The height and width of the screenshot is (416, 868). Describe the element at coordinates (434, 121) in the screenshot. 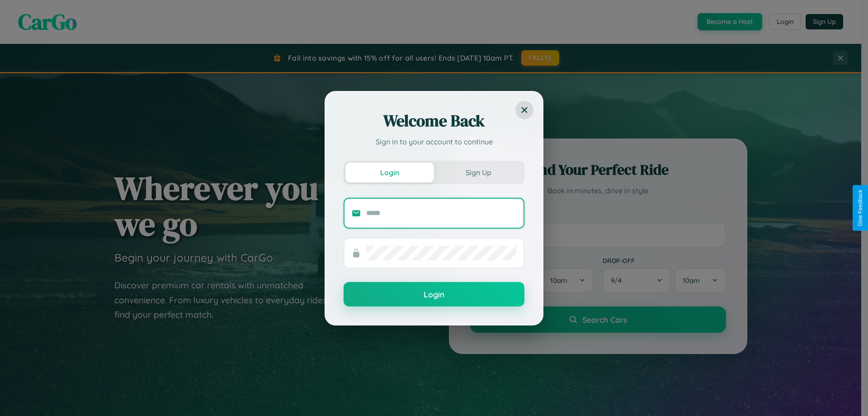

I see `h2: Welcome Back` at that location.